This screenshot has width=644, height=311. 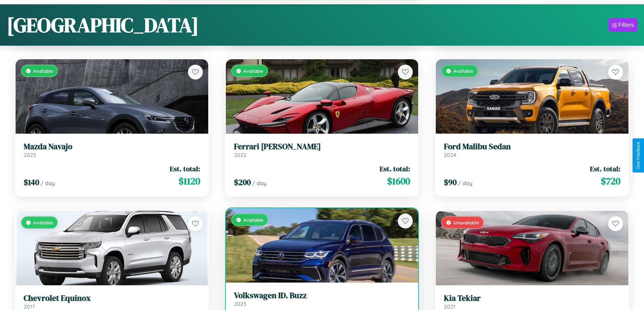 What do you see at coordinates (626, 25) in the screenshot?
I see `div: Filters` at bounding box center [626, 25].